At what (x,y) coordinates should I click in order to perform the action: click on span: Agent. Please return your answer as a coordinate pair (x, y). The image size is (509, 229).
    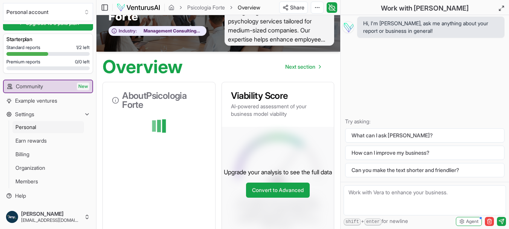
    Looking at the image, I should click on (472, 221).